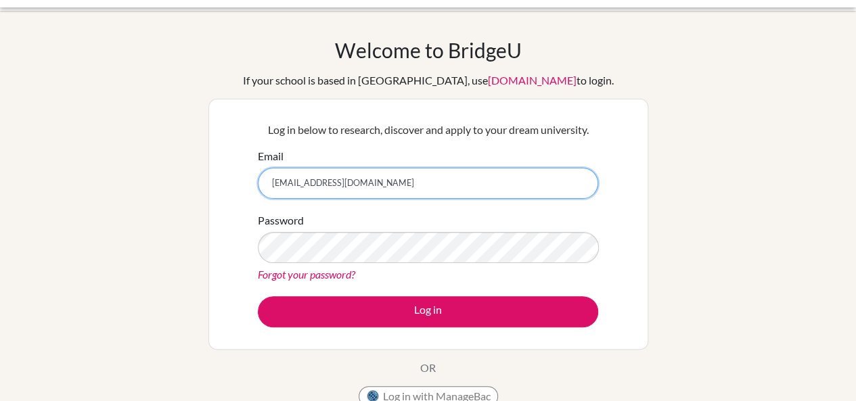 The width and height of the screenshot is (856, 401). Describe the element at coordinates (281, 221) in the screenshot. I see `label: Password` at that location.